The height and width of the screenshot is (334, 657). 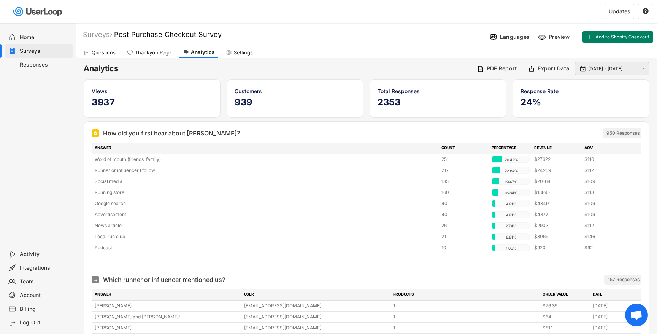 I want to click on div: Account, so click(x=45, y=295).